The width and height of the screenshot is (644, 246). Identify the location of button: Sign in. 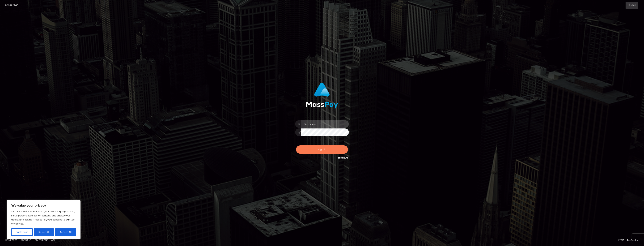
(322, 150).